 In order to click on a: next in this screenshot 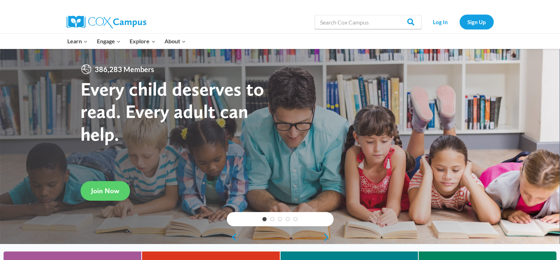, I will do `click(328, 238)`.